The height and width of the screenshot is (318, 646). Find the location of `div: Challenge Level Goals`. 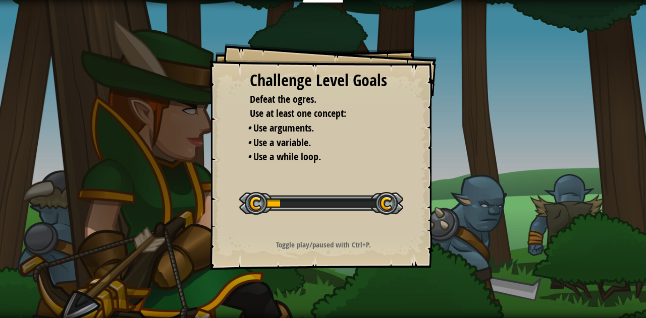

div: Challenge Level Goals is located at coordinates (323, 81).